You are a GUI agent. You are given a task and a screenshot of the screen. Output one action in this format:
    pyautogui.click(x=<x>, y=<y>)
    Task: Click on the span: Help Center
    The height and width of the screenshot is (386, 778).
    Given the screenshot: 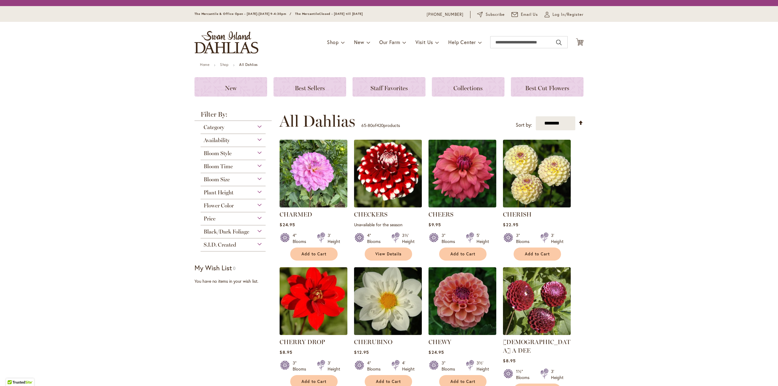 What is the action you would take?
    pyautogui.click(x=462, y=42)
    